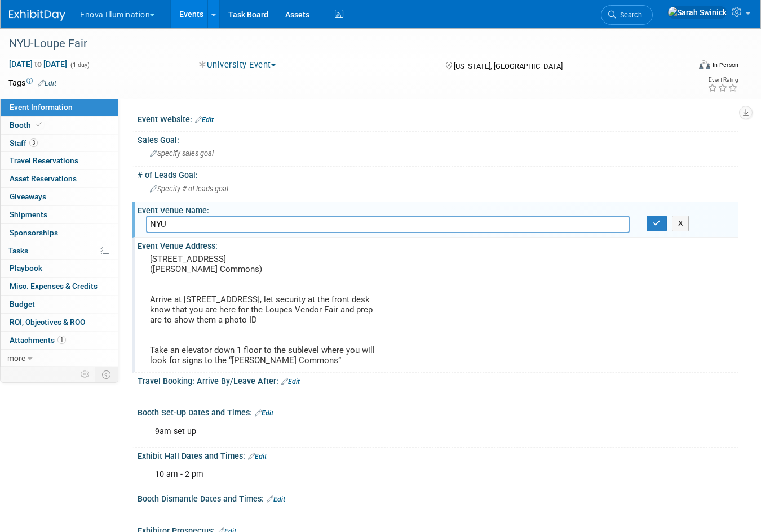 The width and height of the screenshot is (761, 532). What do you see at coordinates (680, 224) in the screenshot?
I see `button: X` at bounding box center [680, 224].